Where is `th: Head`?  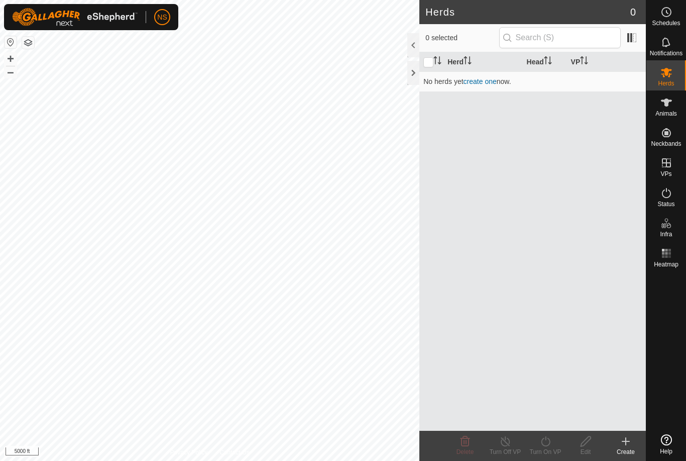
th: Head is located at coordinates (545, 62).